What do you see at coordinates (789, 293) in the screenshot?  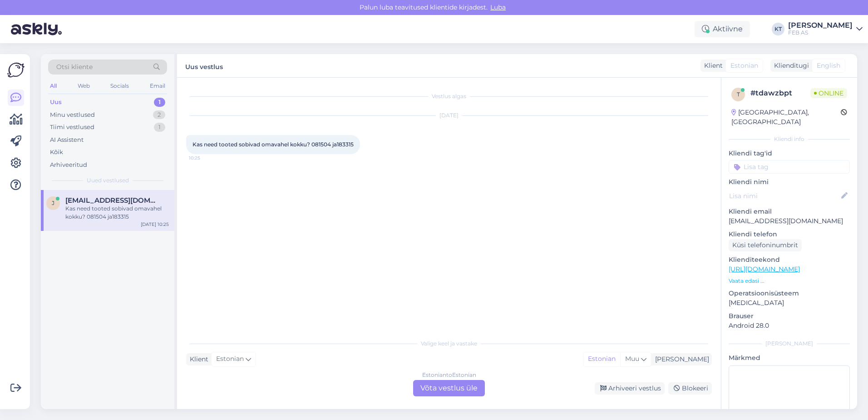 I see `p: Operatsioonisüsteem` at bounding box center [789, 293].